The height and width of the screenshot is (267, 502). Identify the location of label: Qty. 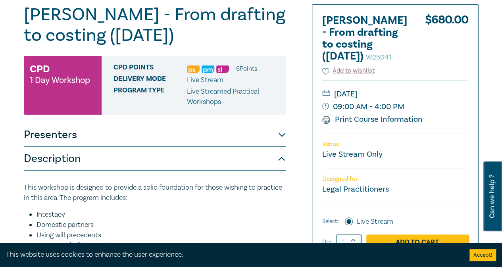
(326, 242).